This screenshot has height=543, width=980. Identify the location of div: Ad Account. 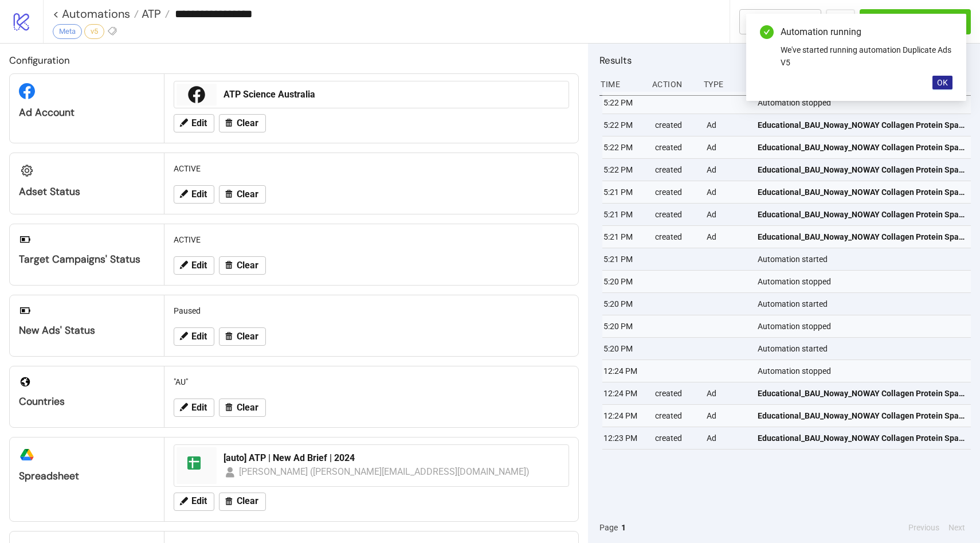
(87, 112).